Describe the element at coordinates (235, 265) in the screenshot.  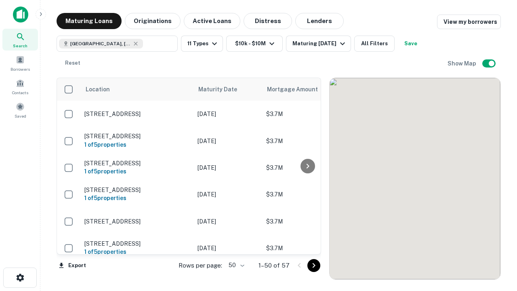
I see `div: 50` at that location.